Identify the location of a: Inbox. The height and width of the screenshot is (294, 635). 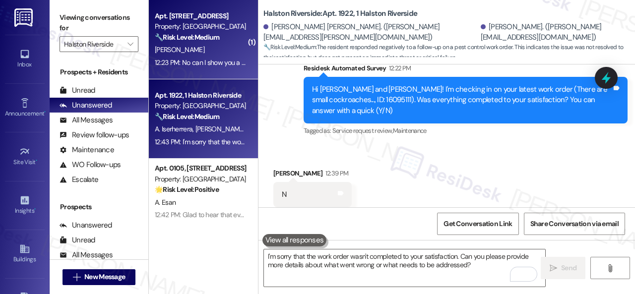
(25, 59).